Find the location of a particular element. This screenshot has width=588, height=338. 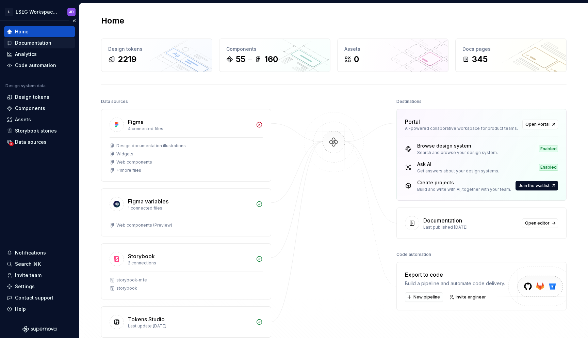

a: Storybook2 connectionsstorybook-mfestorybook is located at coordinates (186, 271).